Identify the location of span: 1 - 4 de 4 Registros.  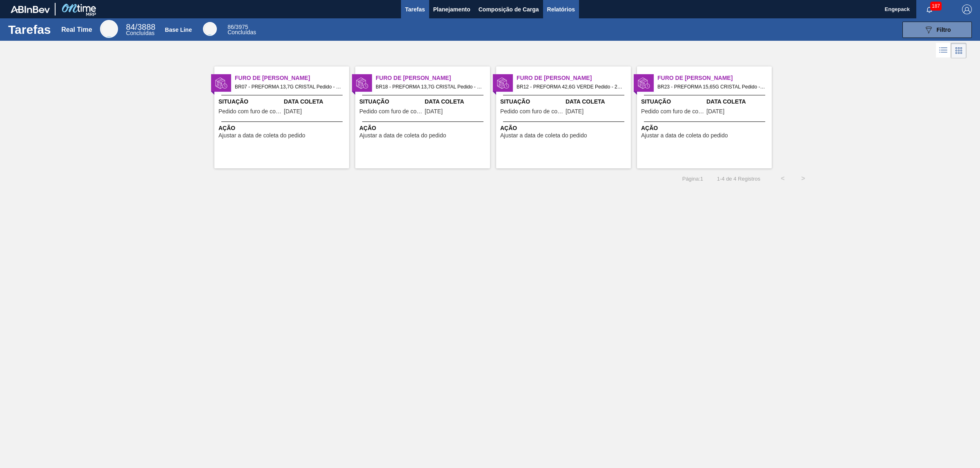
(738, 179).